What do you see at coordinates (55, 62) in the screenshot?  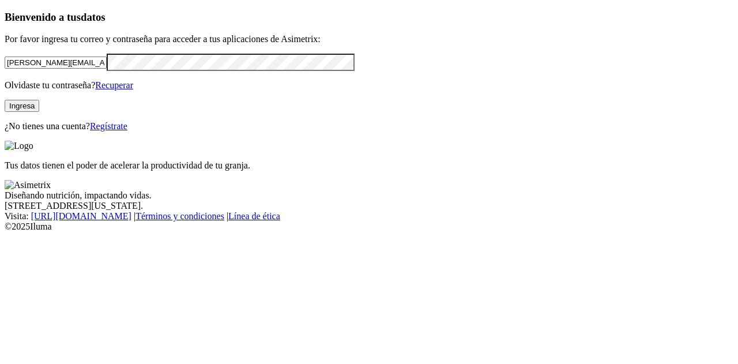 I see `input: Tu correo` at bounding box center [55, 62].